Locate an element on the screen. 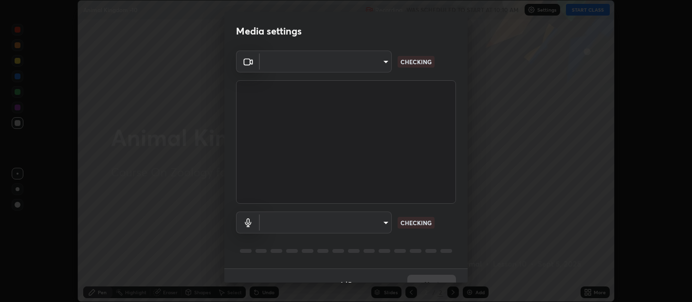 Image resolution: width=692 pixels, height=302 pixels. h4: 1 is located at coordinates (342, 284).